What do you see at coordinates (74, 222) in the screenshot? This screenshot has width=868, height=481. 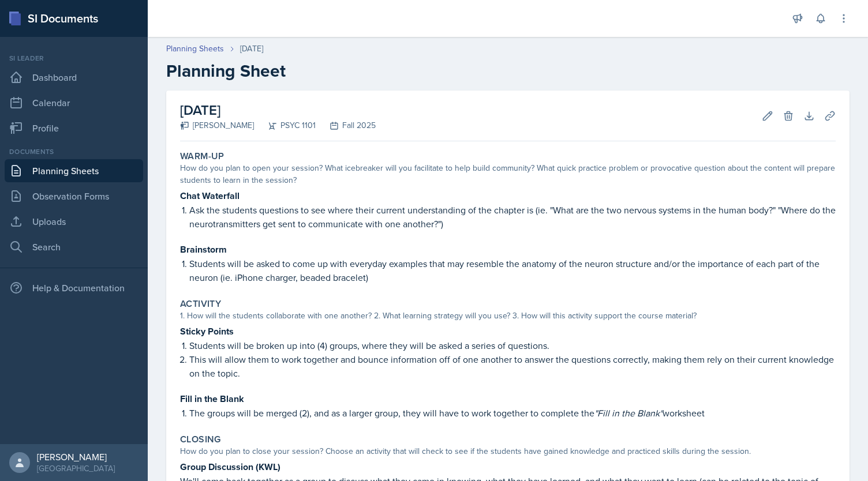 I see `a: Uploads` at bounding box center [74, 222].